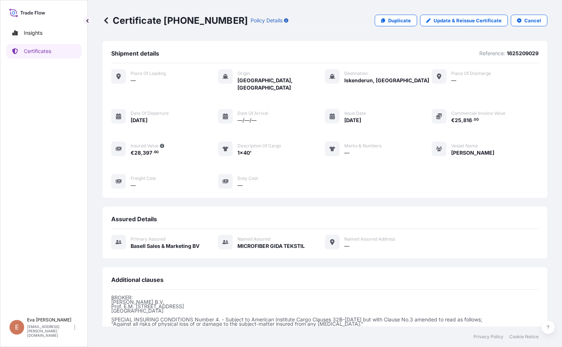 This screenshot has width=562, height=347. I want to click on span: Basell Sales & Marketing BV, so click(165, 246).